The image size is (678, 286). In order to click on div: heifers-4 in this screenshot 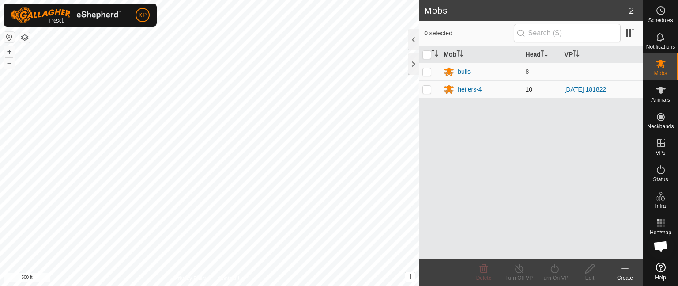, I will do `click(470, 89)`.